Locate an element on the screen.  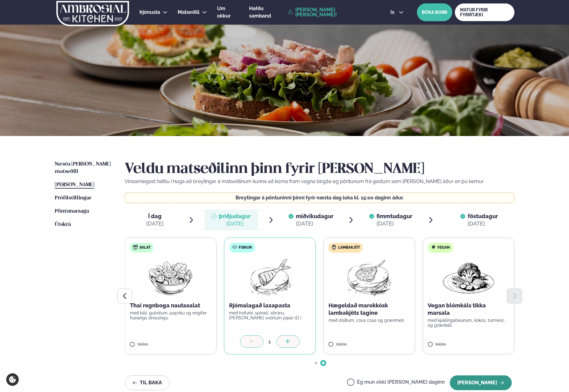
span: Salat is located at coordinates (145, 248).